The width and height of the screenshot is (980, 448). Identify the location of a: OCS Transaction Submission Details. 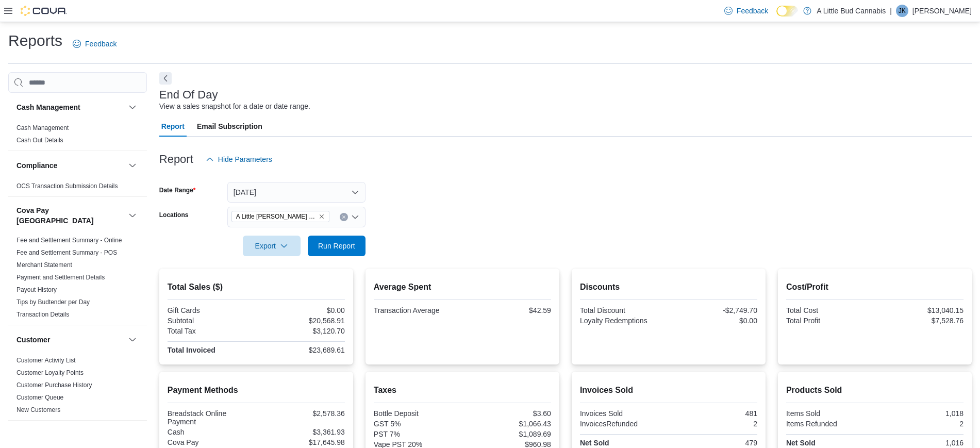
(67, 186).